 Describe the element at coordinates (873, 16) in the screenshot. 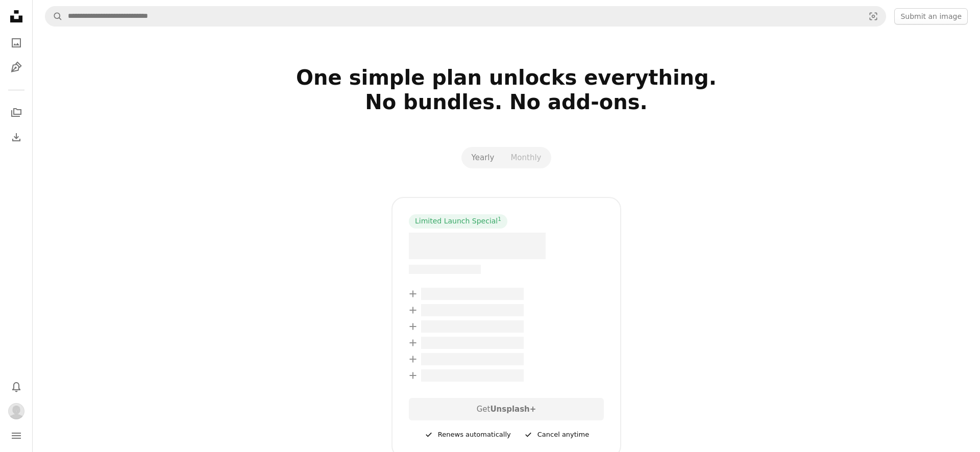

I see `button: Visual search` at that location.